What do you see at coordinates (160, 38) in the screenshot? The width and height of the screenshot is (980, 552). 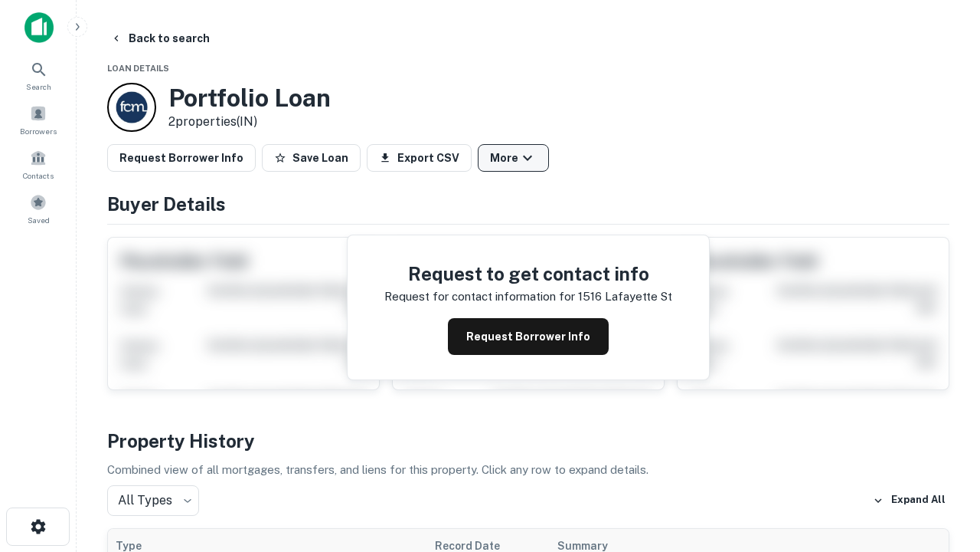 I see `button: Back to search` at bounding box center [160, 38].